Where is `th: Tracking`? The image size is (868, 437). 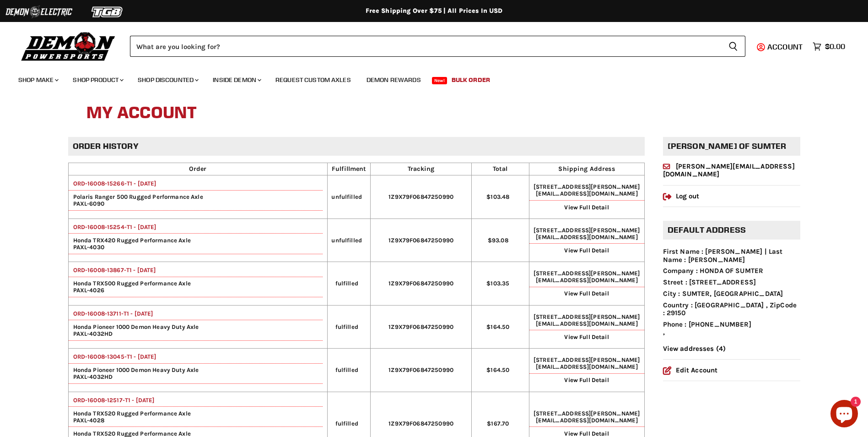
th: Tracking is located at coordinates (421, 169).